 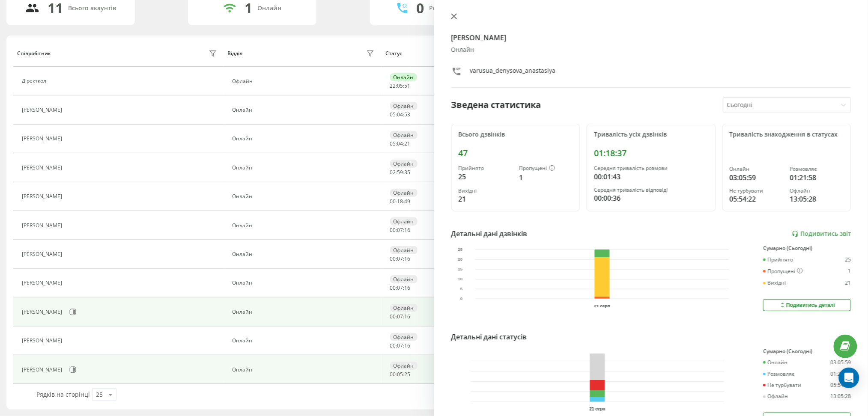 What do you see at coordinates (34, 54) in the screenshot?
I see `div: Співробітник` at bounding box center [34, 54].